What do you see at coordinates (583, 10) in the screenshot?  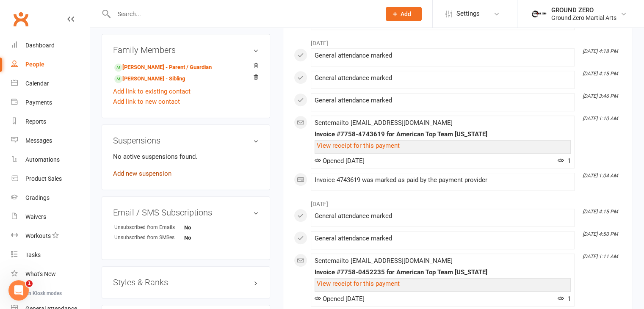 I see `div: GROUND ZERO` at bounding box center [583, 10].